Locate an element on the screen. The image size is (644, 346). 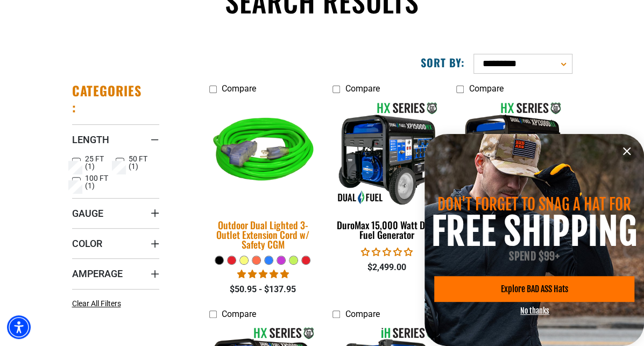
label: Sort by: is located at coordinates (443, 62).